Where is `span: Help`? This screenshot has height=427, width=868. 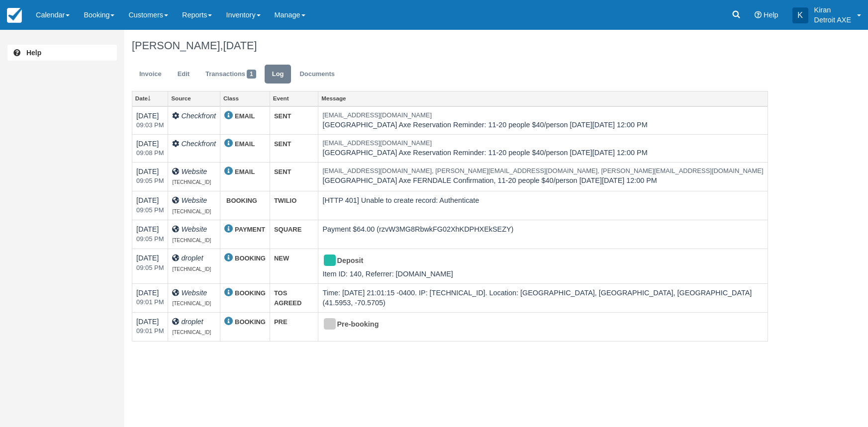
span: Help is located at coordinates (771, 15).